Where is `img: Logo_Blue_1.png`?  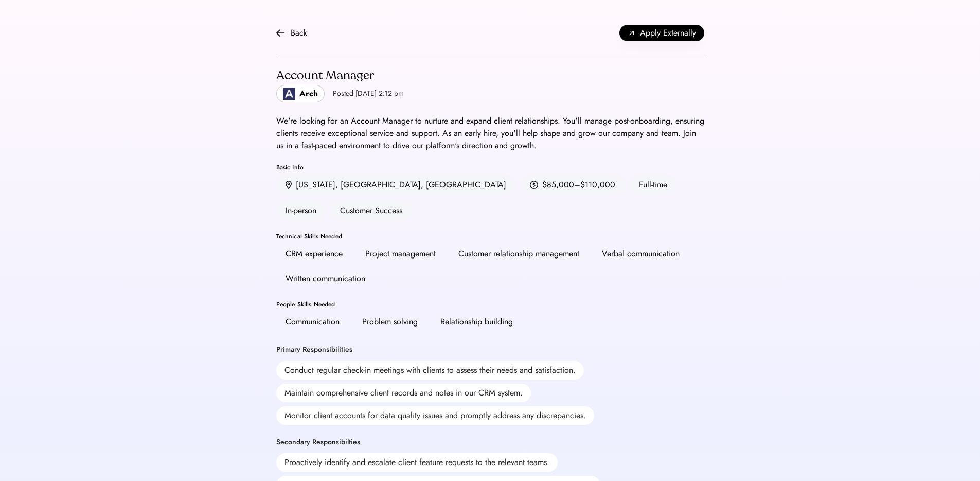 img: Logo_Blue_1.png is located at coordinates (289, 94).